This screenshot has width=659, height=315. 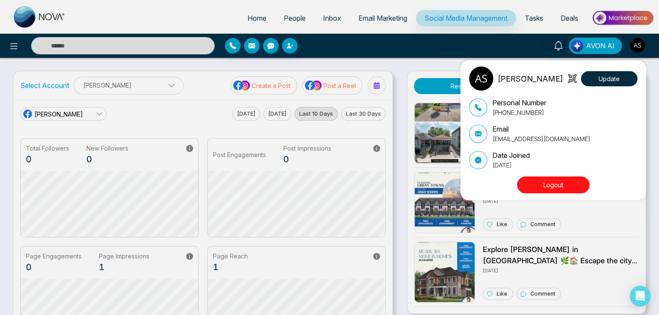 I want to click on button: Logout, so click(x=553, y=185).